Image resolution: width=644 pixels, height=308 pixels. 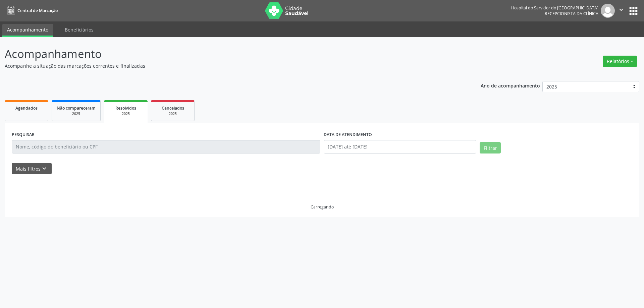 I want to click on span: Recepcionista da clínica, so click(x=572, y=13).